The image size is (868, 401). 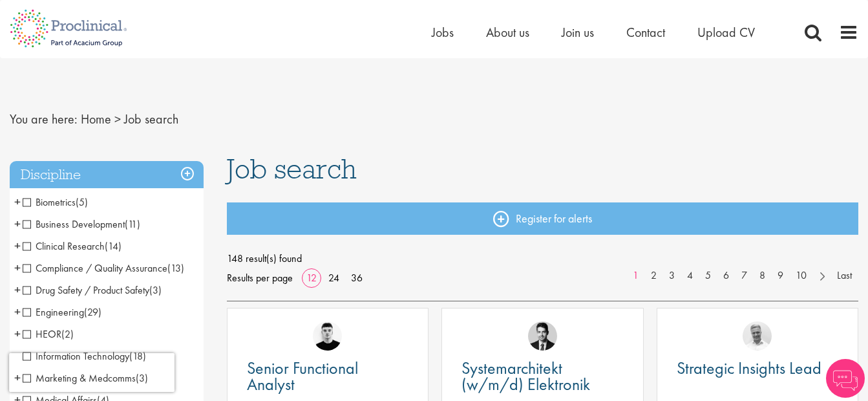 I want to click on a: Strategic Insights Lead, so click(x=758, y=368).